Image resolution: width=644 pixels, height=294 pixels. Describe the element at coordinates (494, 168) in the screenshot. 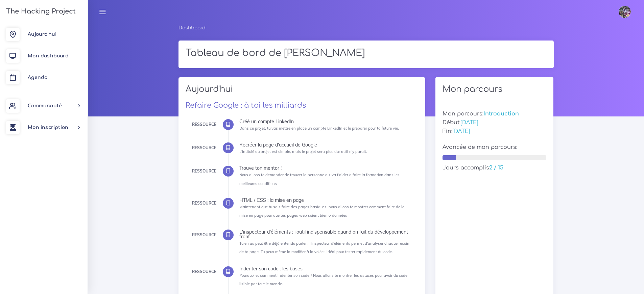

I see `h5: Jours accomplis` at that location.